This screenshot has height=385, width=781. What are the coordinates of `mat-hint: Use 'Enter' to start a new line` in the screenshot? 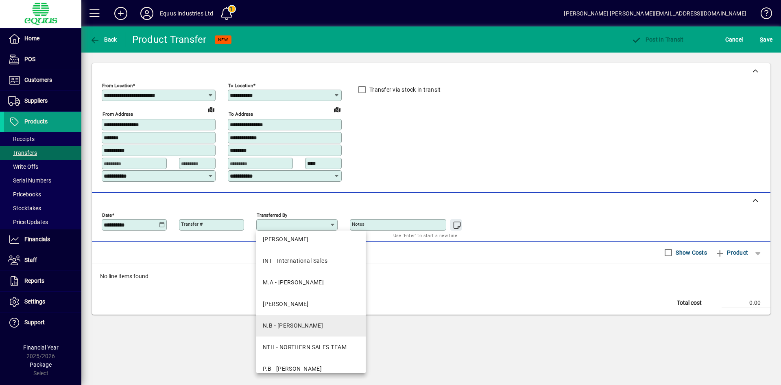 It's located at (425, 235).